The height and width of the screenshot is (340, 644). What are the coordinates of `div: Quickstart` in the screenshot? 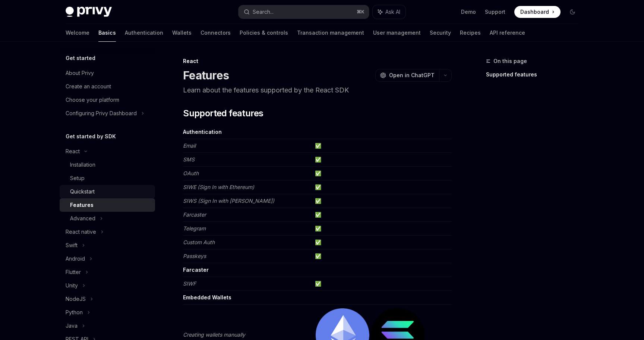 It's located at (82, 192).